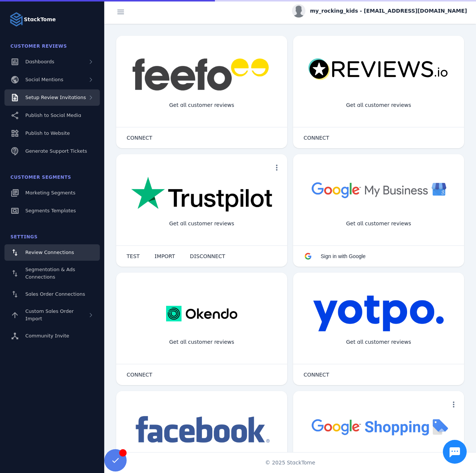  I want to click on span: Community Invite, so click(47, 336).